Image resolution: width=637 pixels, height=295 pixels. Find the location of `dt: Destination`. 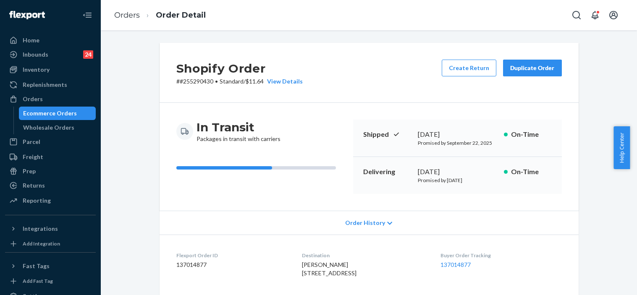

dt: Destination is located at coordinates (365, 255).